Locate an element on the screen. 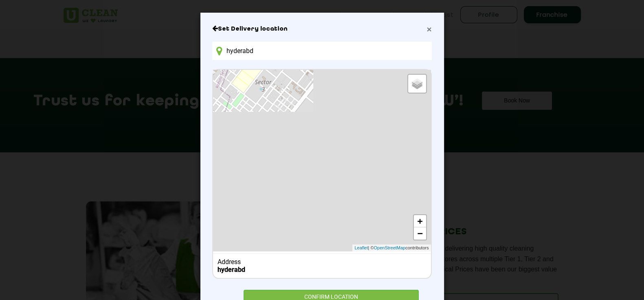  a: OpenStreetMap is located at coordinates (390, 248).